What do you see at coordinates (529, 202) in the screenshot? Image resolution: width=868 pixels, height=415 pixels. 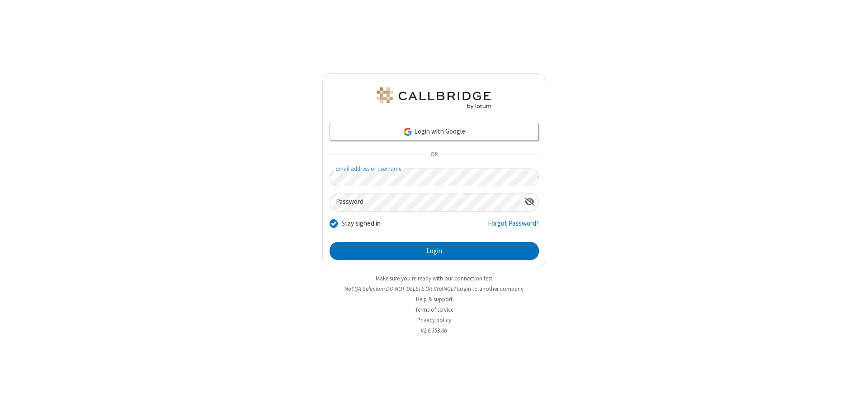 I see `div: Show password` at bounding box center [529, 202].